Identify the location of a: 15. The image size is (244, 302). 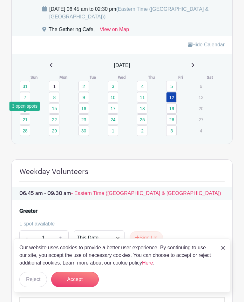
(54, 108).